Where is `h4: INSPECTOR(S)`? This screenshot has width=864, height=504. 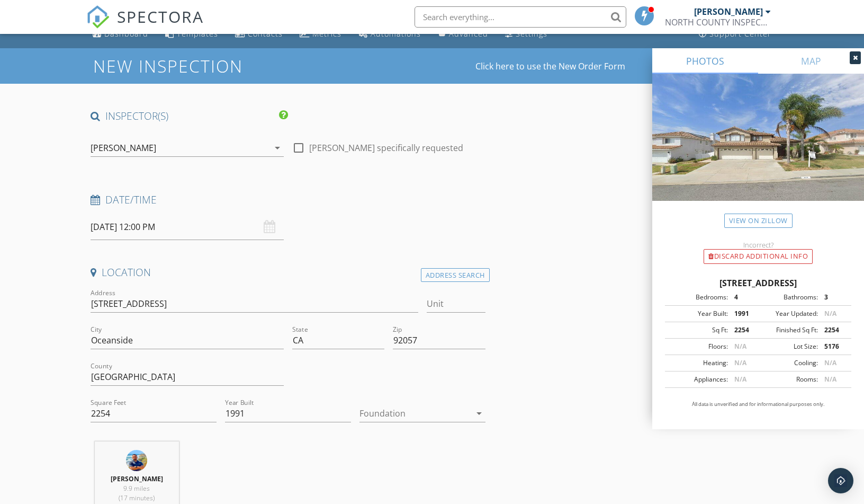 h4: INSPECTOR(S) is located at coordinates (189, 116).